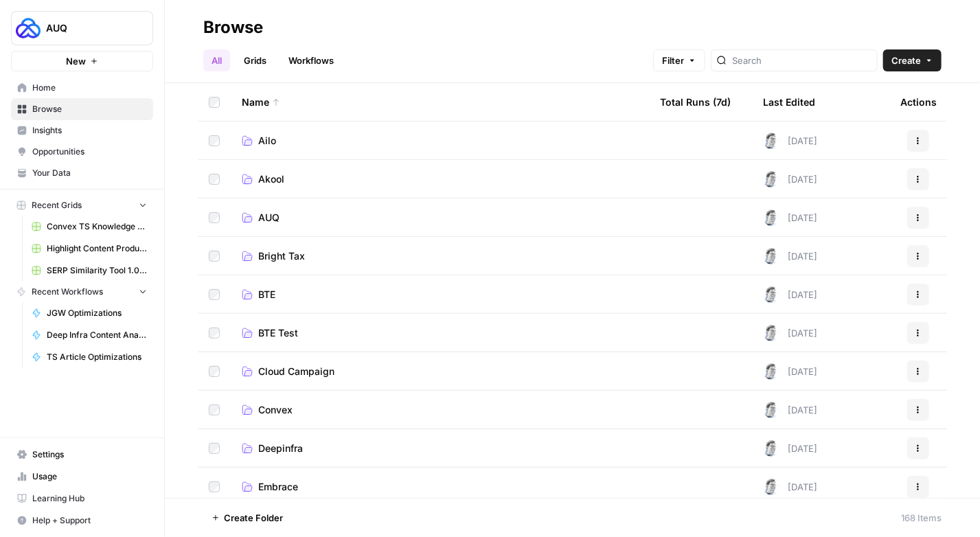  Describe the element at coordinates (280, 448) in the screenshot. I see `span: Deepinfra` at that location.